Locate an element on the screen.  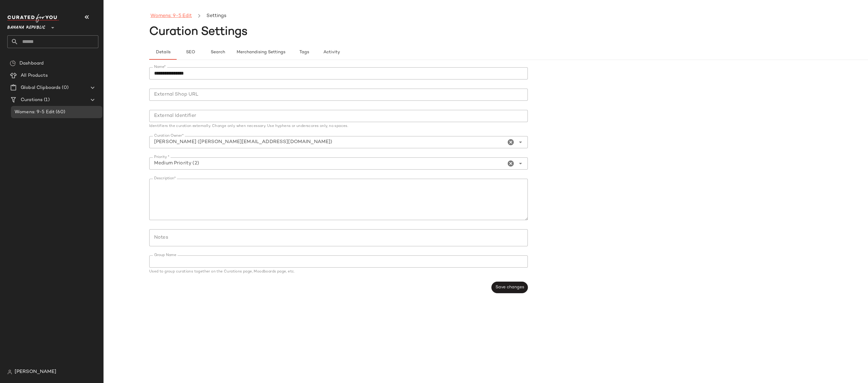
span: Details is located at coordinates (162, 53).